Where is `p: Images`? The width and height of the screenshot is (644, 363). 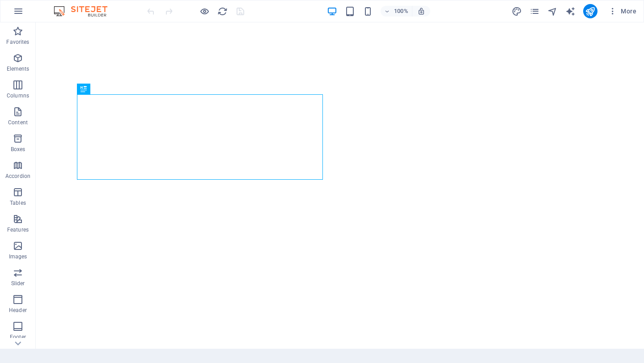
p: Images is located at coordinates (18, 257).